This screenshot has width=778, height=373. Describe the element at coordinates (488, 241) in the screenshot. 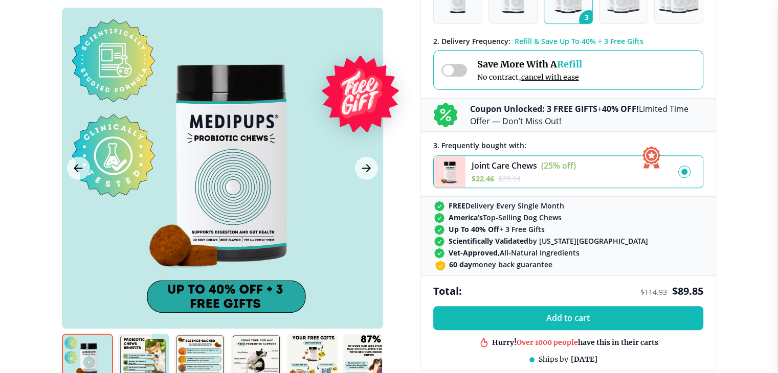

I see `strong: Scientifically Validated` at that location.